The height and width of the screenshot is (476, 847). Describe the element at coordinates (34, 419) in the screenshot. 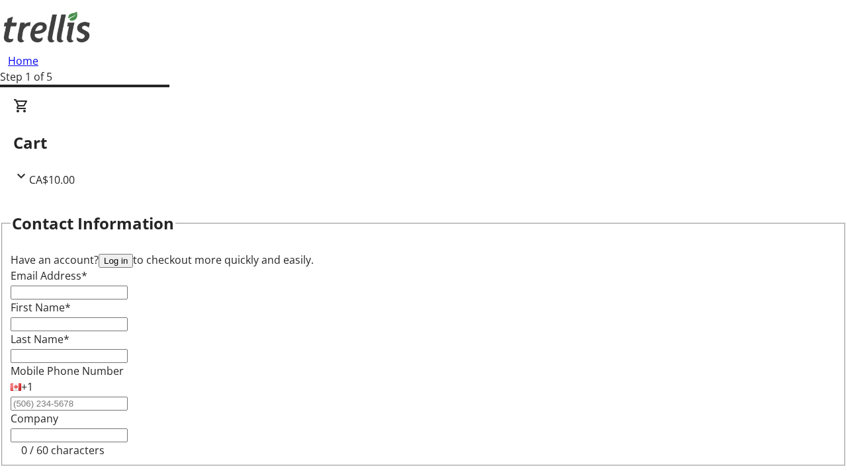

I see `label: Company` at that location.